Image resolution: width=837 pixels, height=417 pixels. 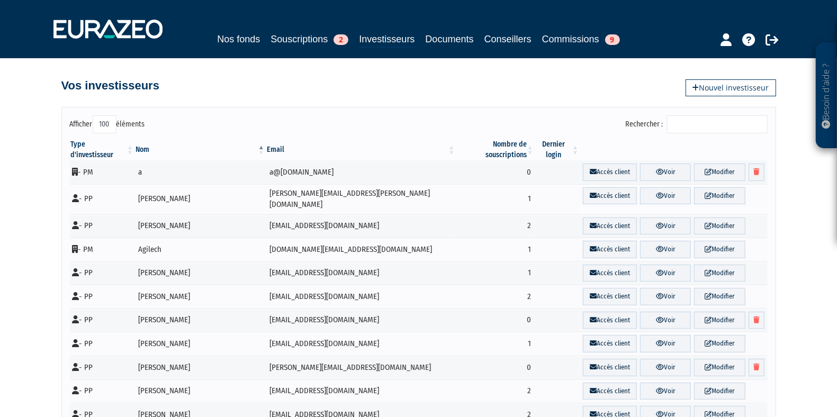 I want to click on a: Investisseurs, so click(x=387, y=40).